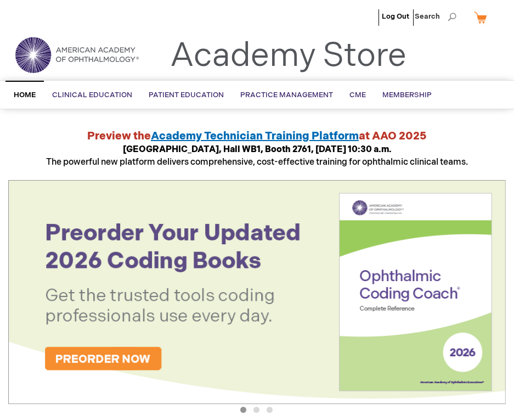 This screenshot has height=420, width=514. What do you see at coordinates (243, 410) in the screenshot?
I see `button: 1 of 3` at bounding box center [243, 410].